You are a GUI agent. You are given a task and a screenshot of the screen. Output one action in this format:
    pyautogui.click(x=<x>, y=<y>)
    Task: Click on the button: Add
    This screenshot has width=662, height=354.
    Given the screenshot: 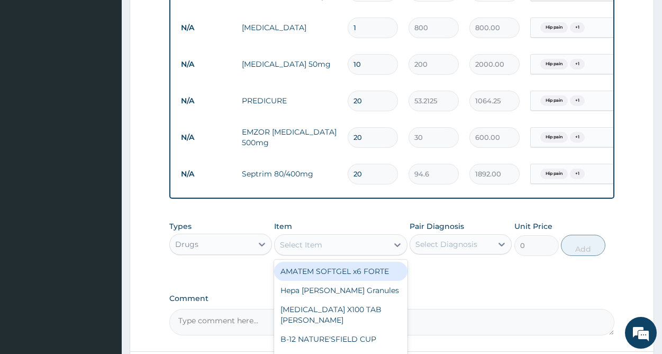 What is the action you would take?
    pyautogui.click(x=583, y=245)
    